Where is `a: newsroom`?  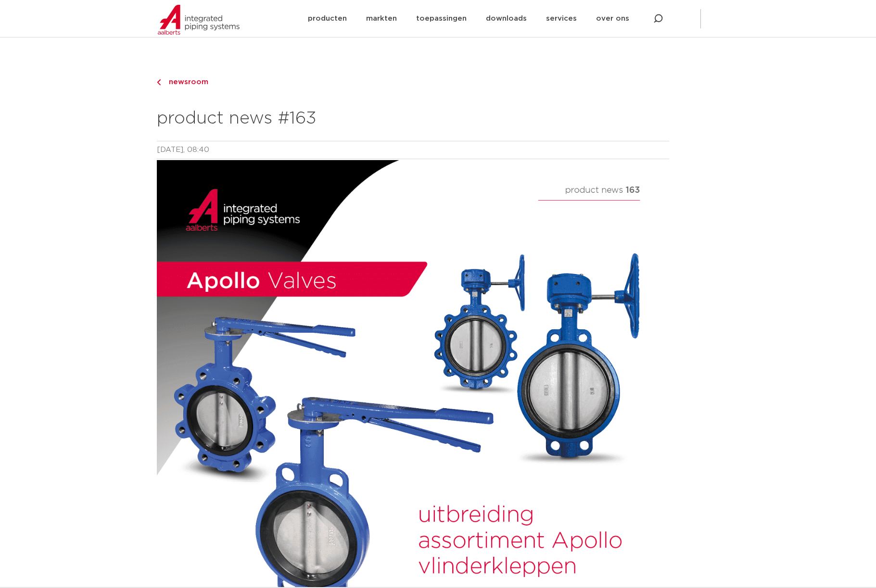 a: newsroom is located at coordinates (413, 82).